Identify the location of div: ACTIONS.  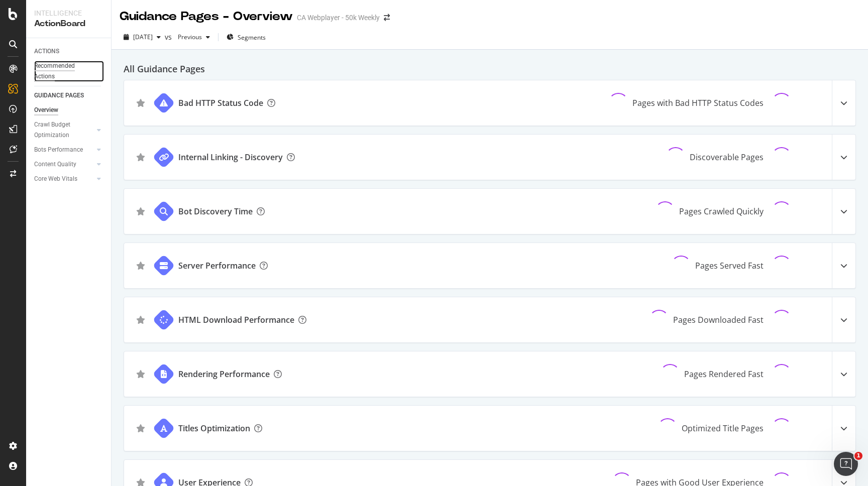
(46, 51).